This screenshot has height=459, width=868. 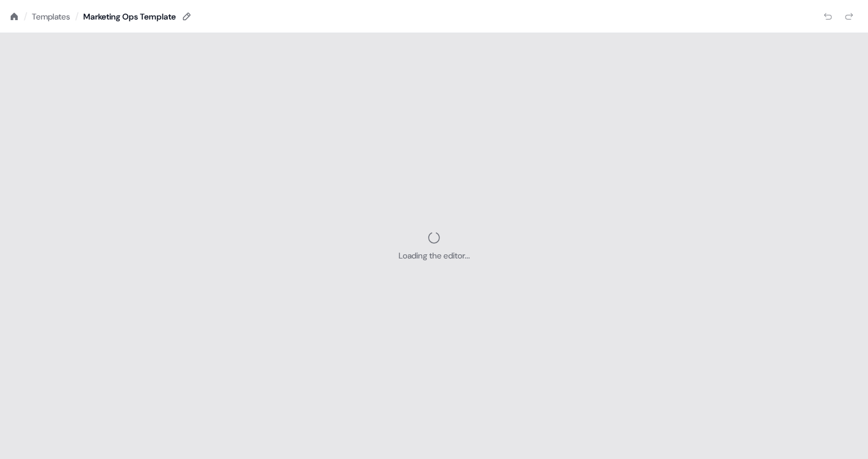 What do you see at coordinates (51, 17) in the screenshot?
I see `div: Templates` at bounding box center [51, 17].